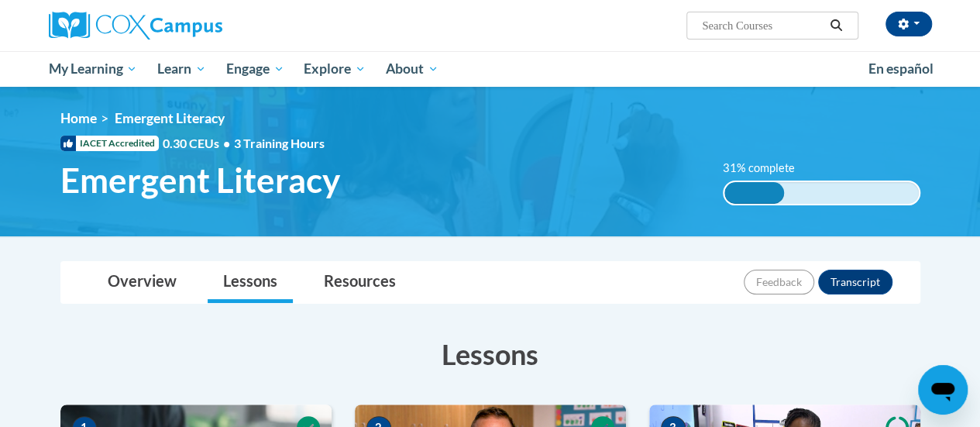 The image size is (980, 427). What do you see at coordinates (198, 143) in the screenshot?
I see `span: 0.30 CEUs` at bounding box center [198, 143].